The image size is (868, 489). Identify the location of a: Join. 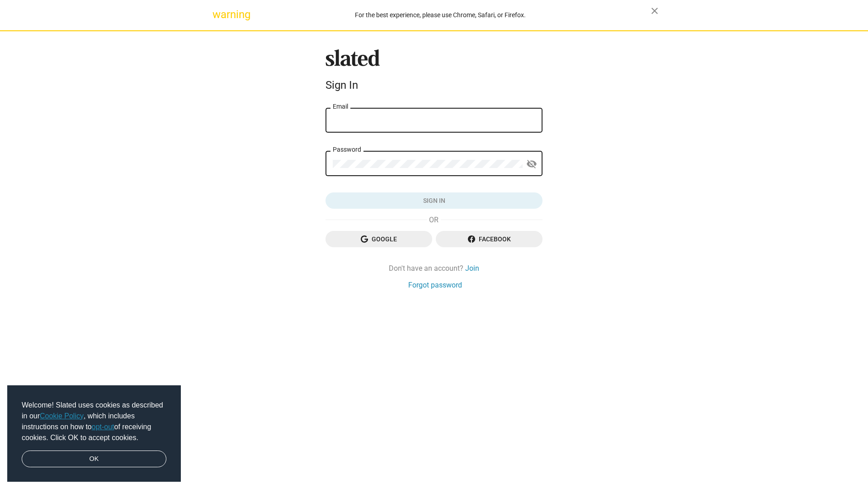
(472, 268).